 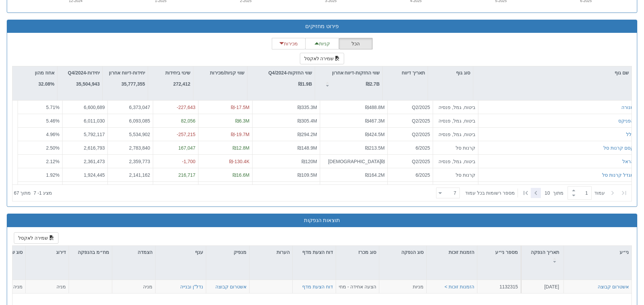 I want to click on div: הצמדה, so click(x=134, y=253).